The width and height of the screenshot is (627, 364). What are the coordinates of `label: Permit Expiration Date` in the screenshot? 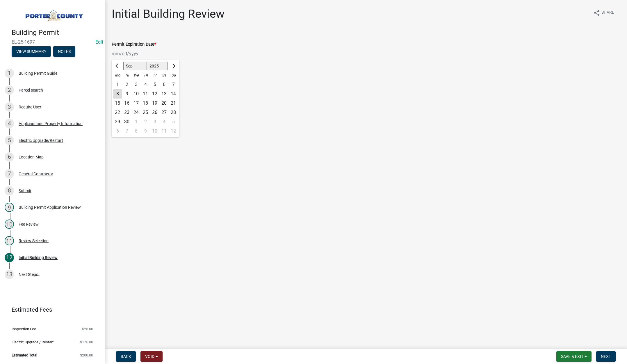 It's located at (134, 45).